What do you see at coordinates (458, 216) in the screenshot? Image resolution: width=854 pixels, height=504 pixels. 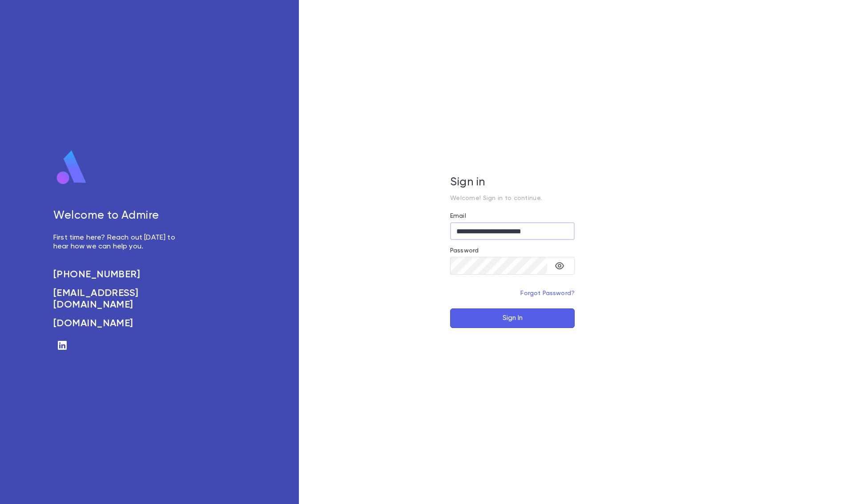 I see `label: Email` at bounding box center [458, 216].